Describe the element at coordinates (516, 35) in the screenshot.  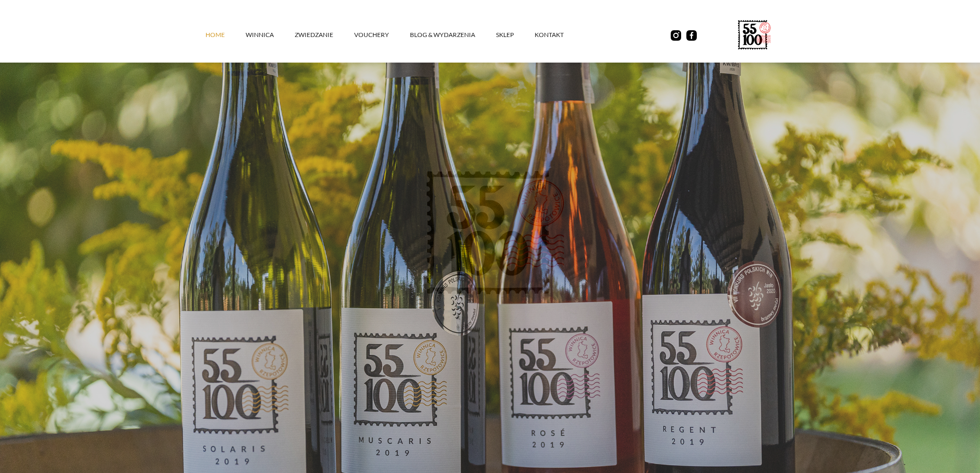
I see `a: SKLEP` at that location.